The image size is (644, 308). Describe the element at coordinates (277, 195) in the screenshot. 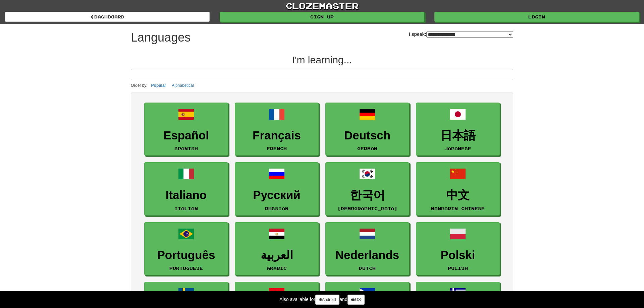

I see `h3: Русский` at that location.